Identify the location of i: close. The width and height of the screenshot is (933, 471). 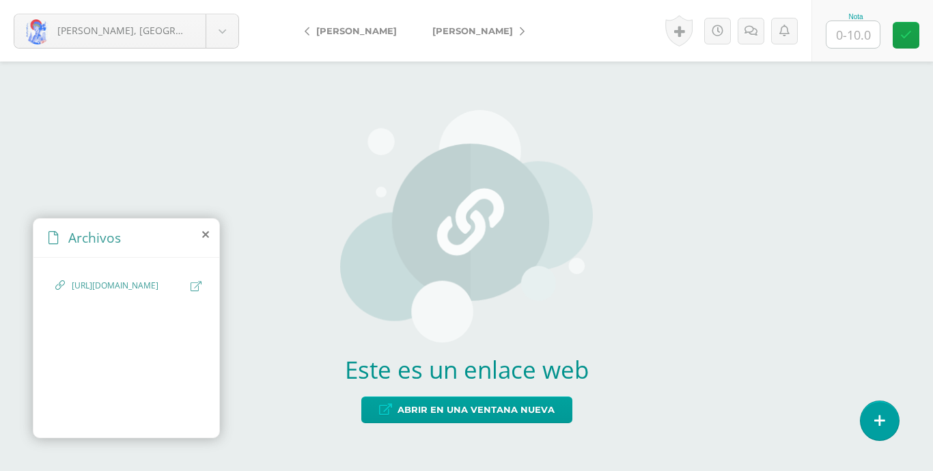
(206, 234).